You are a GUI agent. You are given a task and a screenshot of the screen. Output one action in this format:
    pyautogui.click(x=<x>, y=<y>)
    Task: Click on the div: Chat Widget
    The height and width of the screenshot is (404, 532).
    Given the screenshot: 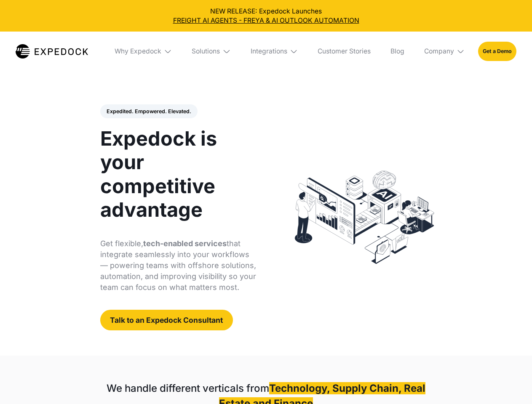 What is the action you would take?
    pyautogui.click(x=511, y=384)
    